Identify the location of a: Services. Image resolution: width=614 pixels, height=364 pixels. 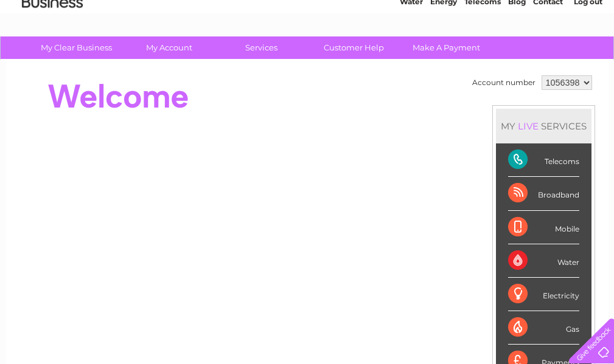
(261, 48).